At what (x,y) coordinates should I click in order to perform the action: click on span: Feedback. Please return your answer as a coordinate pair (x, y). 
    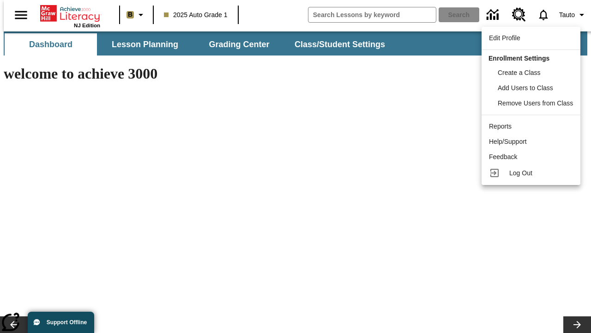
    Looking at the image, I should click on (503, 157).